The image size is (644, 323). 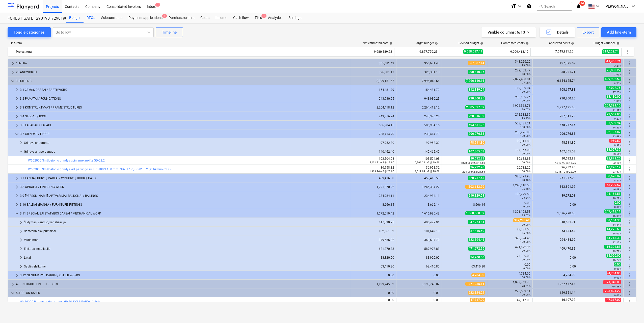 I want to click on small: 99.15%, so click(x=526, y=118).